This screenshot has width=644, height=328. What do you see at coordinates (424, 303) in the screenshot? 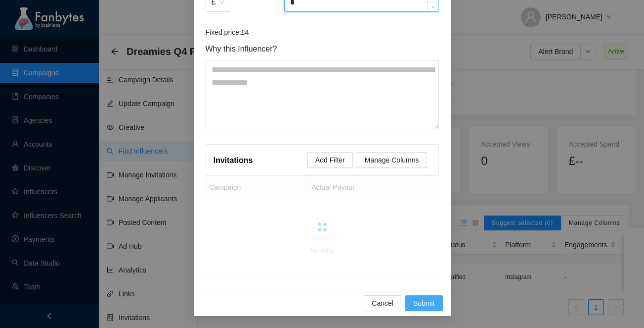
I see `button: Submit` at bounding box center [424, 303].